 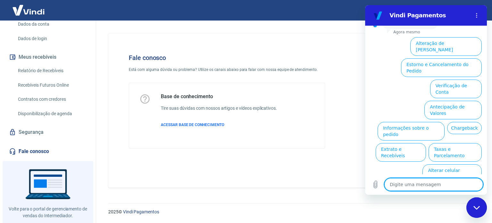 What do you see at coordinates (90, 147) in the screenshot?
I see `button: Taxas e Parcelamento` at bounding box center [90, 147].